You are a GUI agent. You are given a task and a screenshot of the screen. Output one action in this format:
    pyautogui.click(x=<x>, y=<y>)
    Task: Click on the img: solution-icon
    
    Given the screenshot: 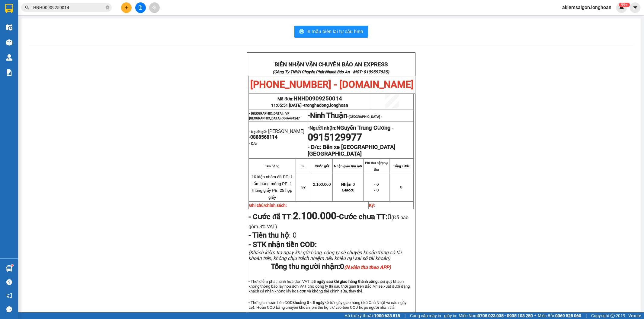 What is the action you would take?
    pyautogui.click(x=9, y=73)
    